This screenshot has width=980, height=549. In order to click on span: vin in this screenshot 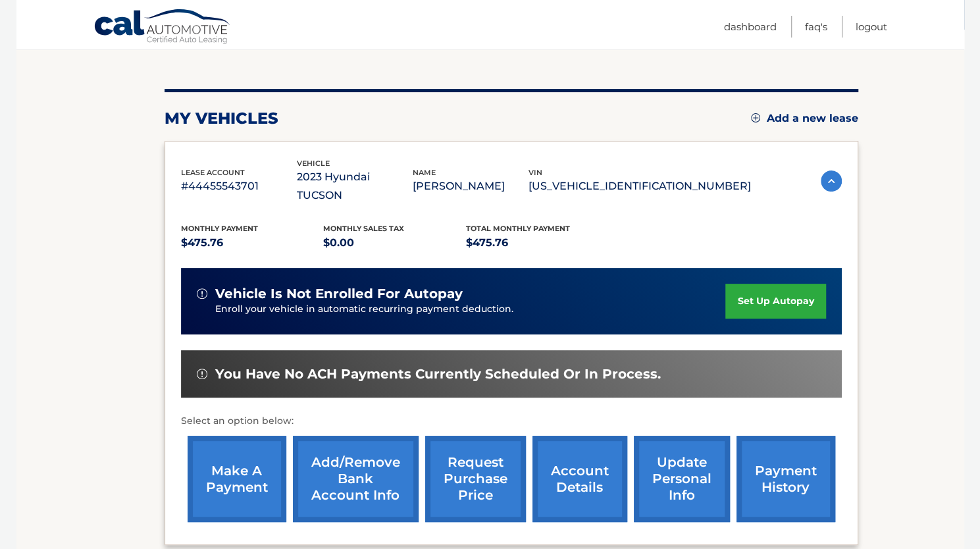, I will do `click(535, 173)`.